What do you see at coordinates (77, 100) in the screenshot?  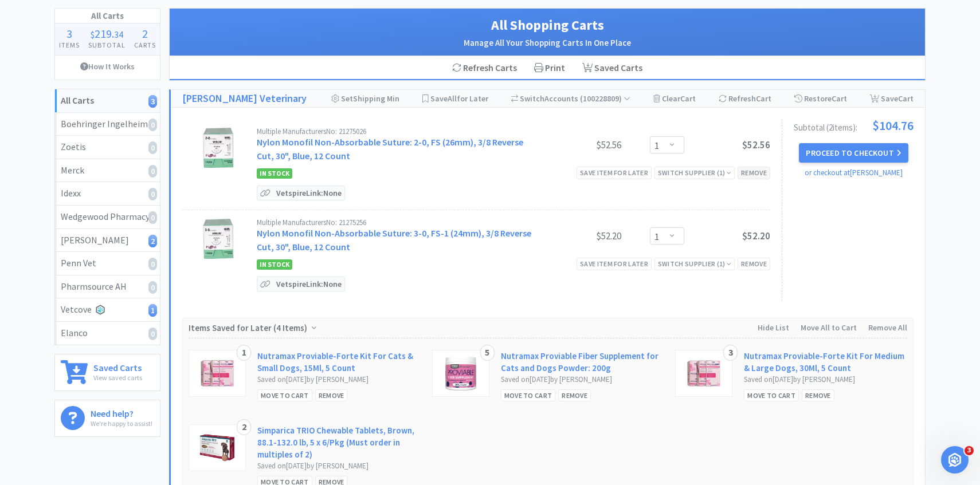 I see `strong: All Carts` at bounding box center [77, 100].